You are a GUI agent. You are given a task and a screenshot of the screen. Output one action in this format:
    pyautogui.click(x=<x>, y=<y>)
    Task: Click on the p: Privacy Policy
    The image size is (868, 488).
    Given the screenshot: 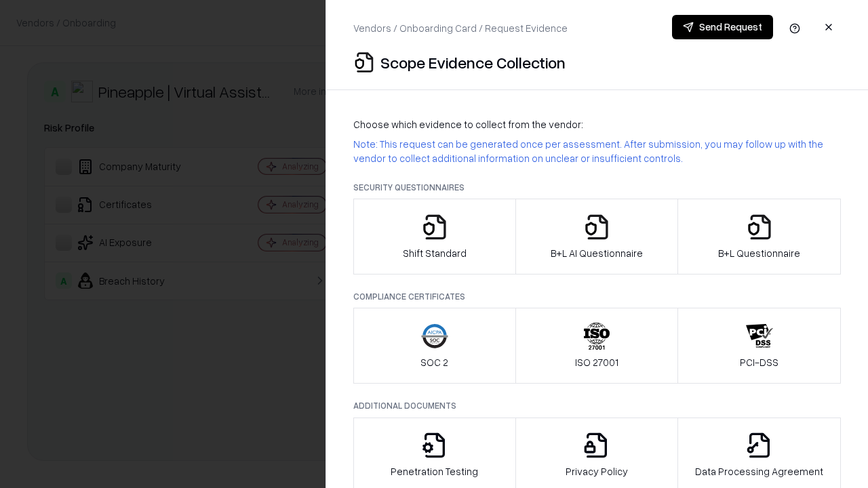 What is the action you would take?
    pyautogui.click(x=597, y=471)
    